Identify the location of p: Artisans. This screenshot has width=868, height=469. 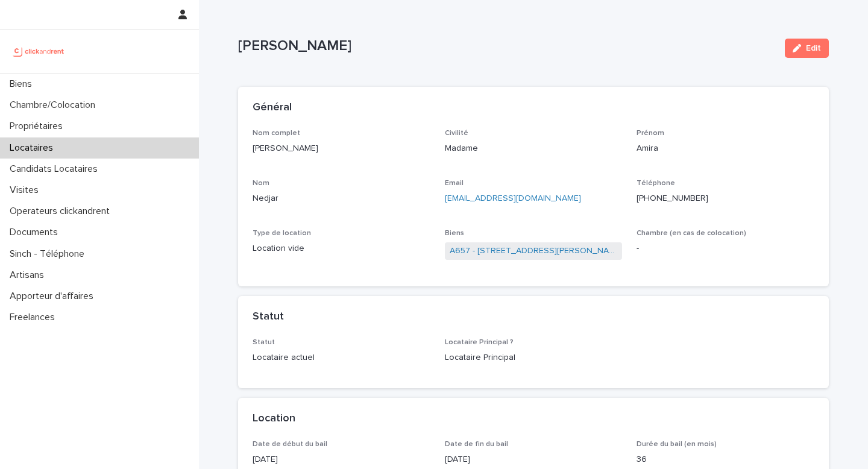
(29, 274).